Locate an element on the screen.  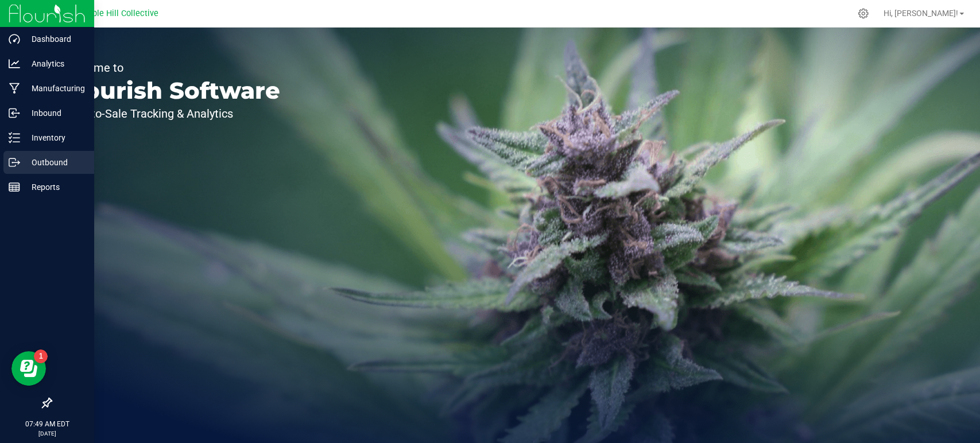
inline-svg: Inbound is located at coordinates (14, 113).